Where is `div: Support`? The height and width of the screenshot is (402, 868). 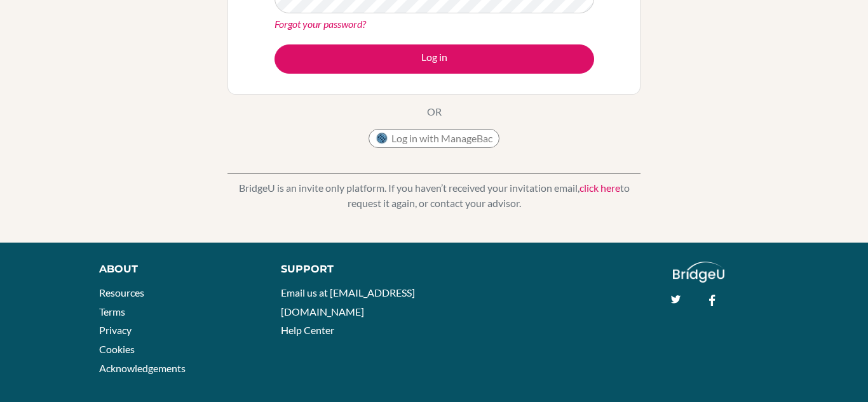
div: Support is located at coordinates (351, 269).